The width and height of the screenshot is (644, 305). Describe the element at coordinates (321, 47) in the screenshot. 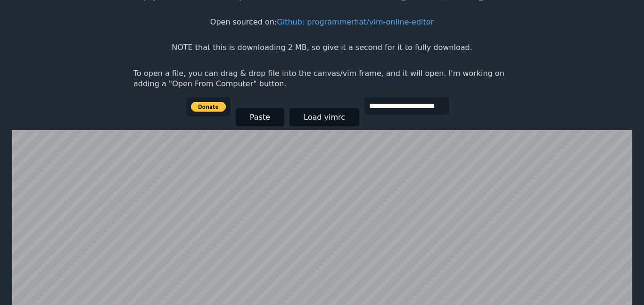

I see `p: NOTE that this is downloading 2 MB, so give it a second for it to fully download.` at that location.